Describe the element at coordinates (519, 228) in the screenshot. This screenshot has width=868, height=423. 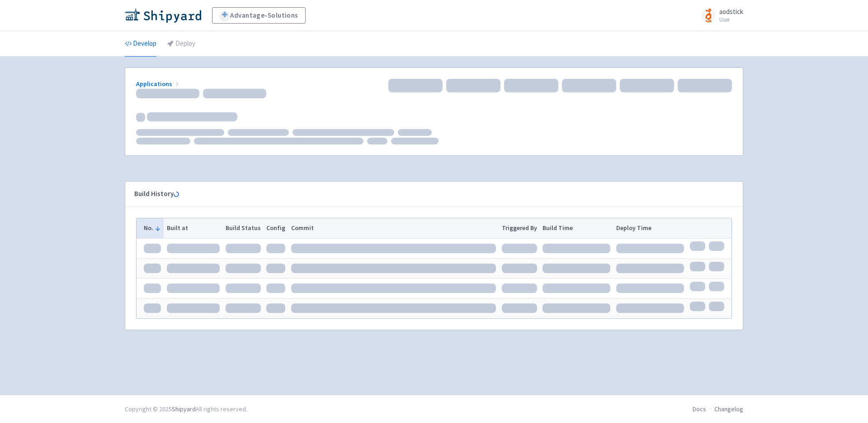
I see `th: Triggered By` at that location.